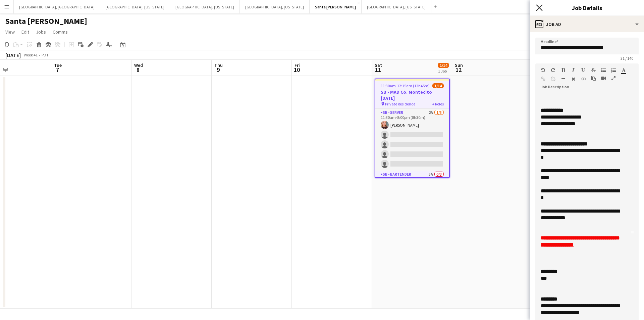 This screenshot has width=644, height=320. I want to click on span: Sun, so click(459, 65).